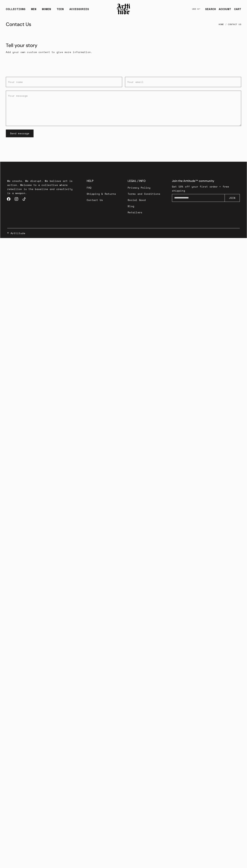  I want to click on a: SEARCH, so click(209, 9).